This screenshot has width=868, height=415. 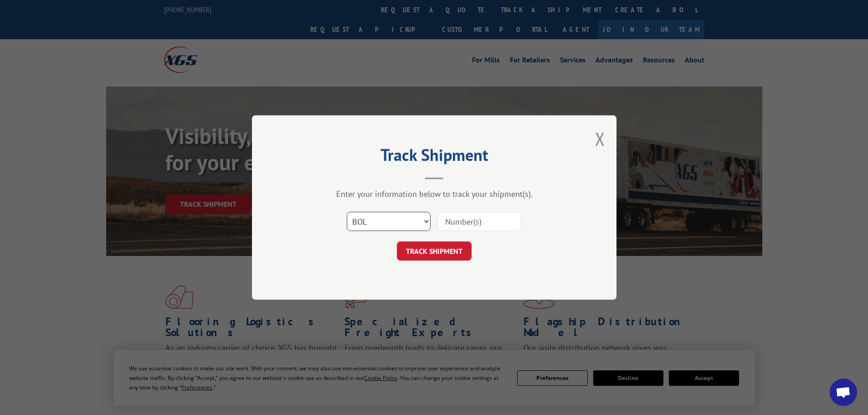 What do you see at coordinates (480, 221) in the screenshot?
I see `input: Number(s)` at bounding box center [480, 221].